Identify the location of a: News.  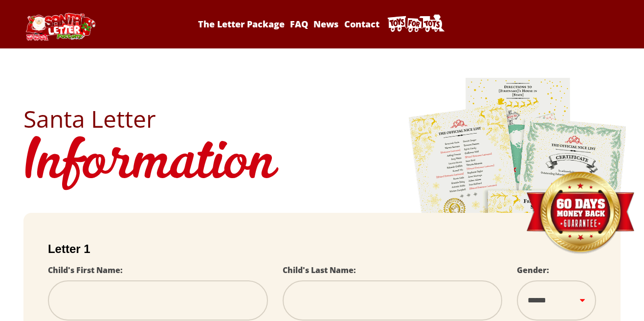
(326, 24).